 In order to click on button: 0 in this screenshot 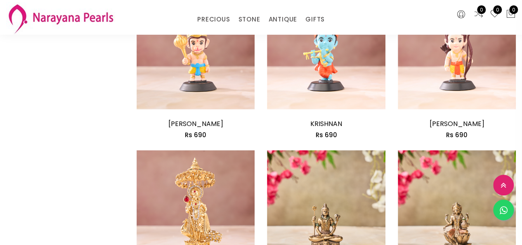, I will do `click(511, 14)`.